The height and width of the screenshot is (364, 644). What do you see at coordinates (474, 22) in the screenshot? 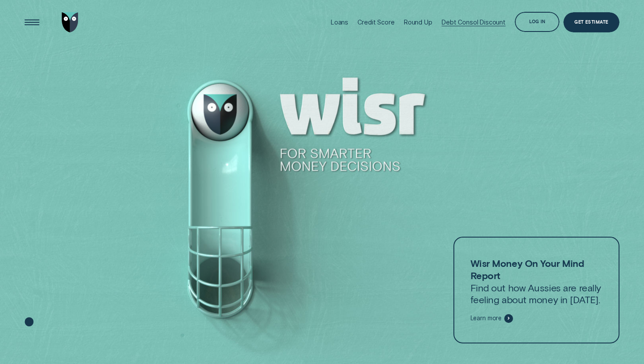
I see `div: Debt Consol Discount` at bounding box center [474, 22].